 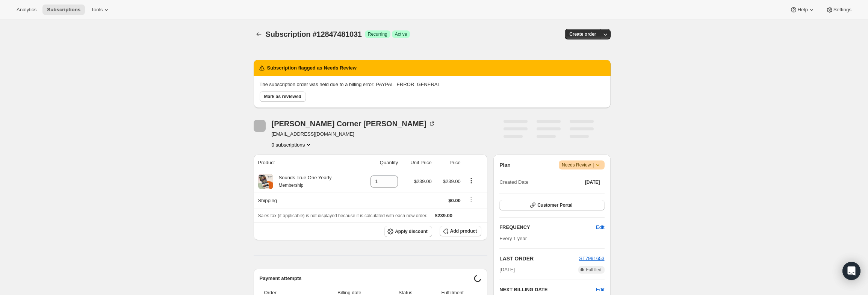 What do you see at coordinates (307, 163) in the screenshot?
I see `th: Product` at bounding box center [307, 163].